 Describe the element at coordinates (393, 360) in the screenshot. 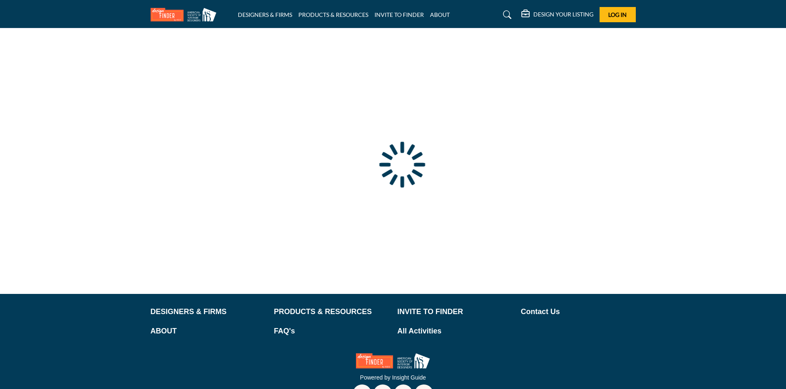

I see `img: No Site Logo` at that location.